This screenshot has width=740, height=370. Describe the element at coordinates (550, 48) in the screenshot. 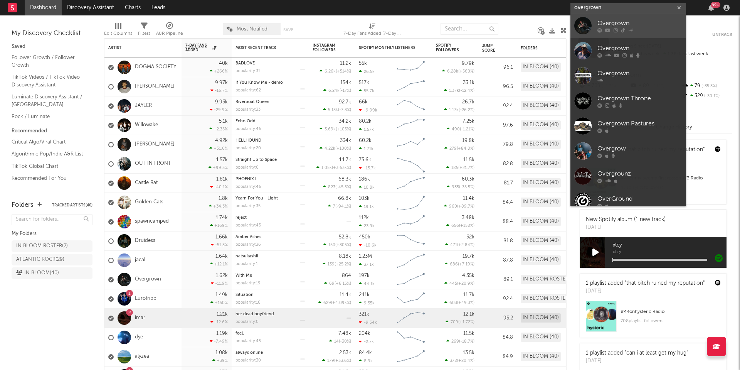

I see `div: Folders` at that location.